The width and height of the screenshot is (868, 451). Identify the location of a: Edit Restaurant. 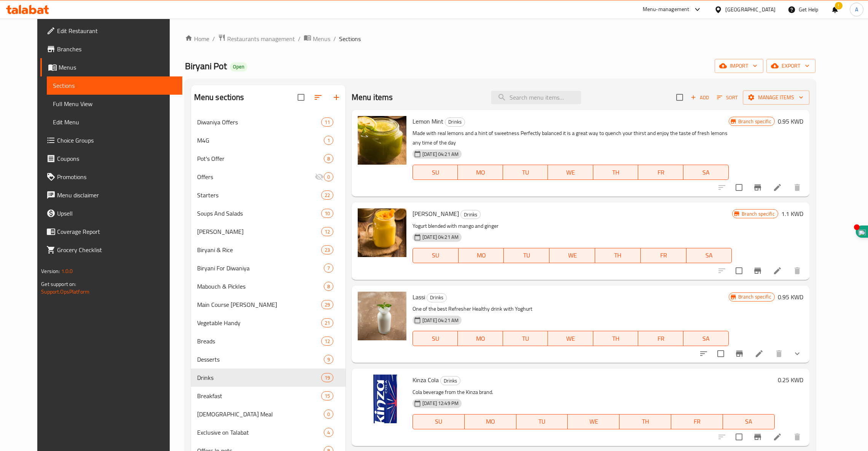
(111, 31).